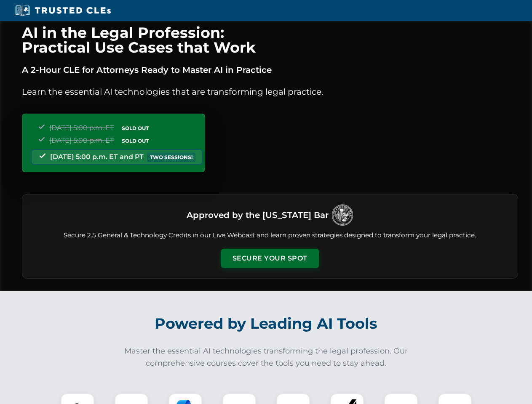  I want to click on p: A 2-Hour CLE for Attorneys Ready to Master AI in Practice, so click(270, 70).